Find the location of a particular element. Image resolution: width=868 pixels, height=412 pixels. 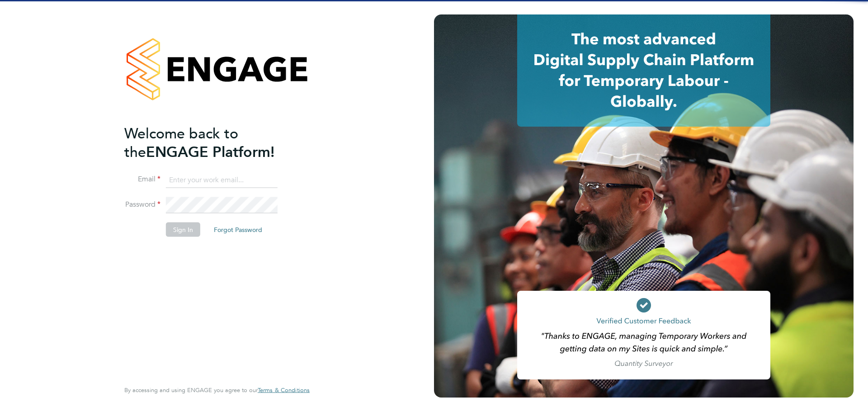

a: Terms & Conditions is located at coordinates (284, 390).